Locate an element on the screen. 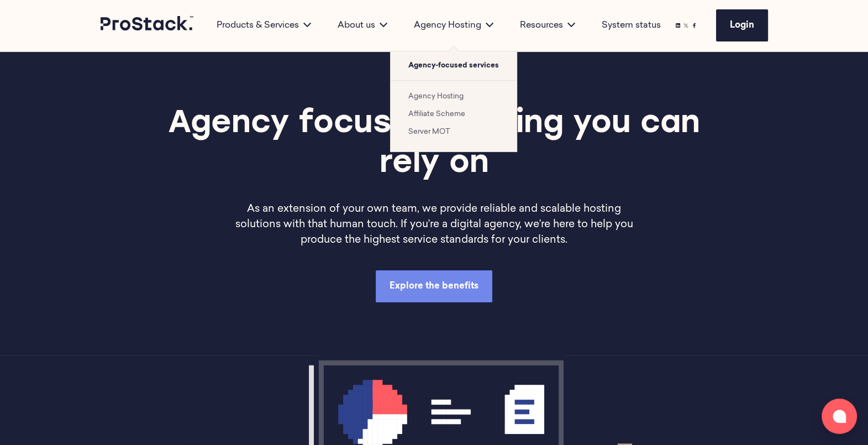  div: Agency Hosting is located at coordinates (453, 26).